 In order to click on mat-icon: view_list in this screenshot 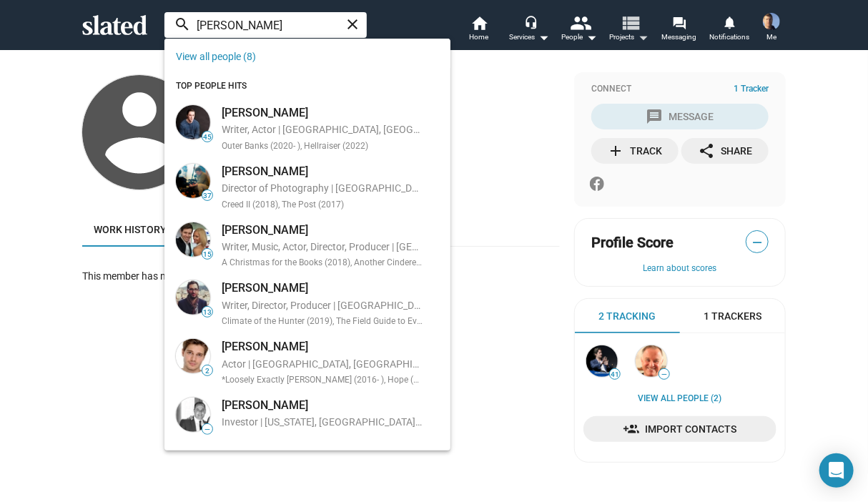, I will do `click(631, 22)`.